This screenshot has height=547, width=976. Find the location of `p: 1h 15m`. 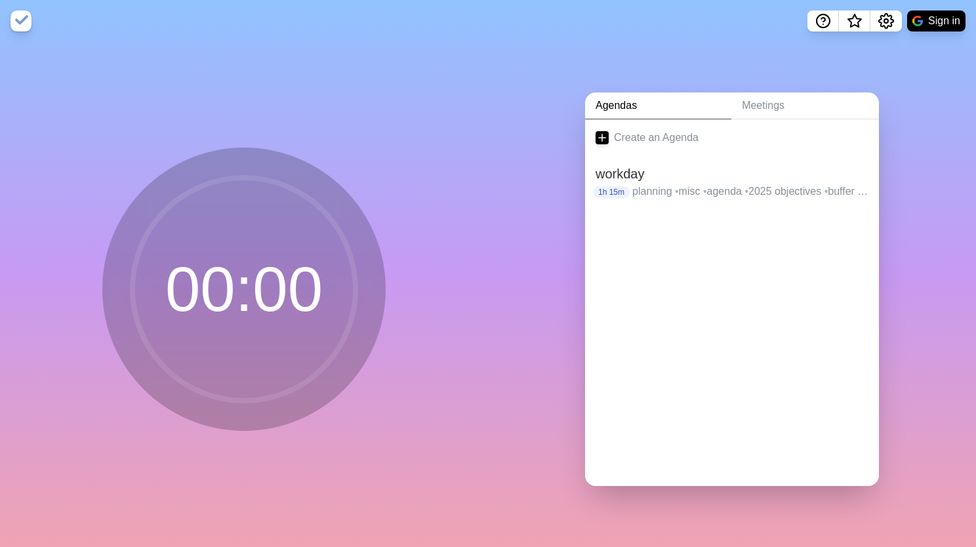

p: 1h 15m is located at coordinates (611, 192).